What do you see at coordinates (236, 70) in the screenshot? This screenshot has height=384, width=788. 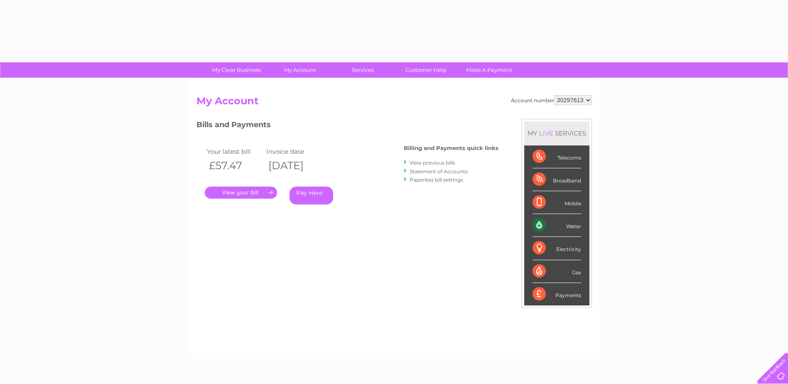 I see `a: My Clear Business` at bounding box center [236, 70].